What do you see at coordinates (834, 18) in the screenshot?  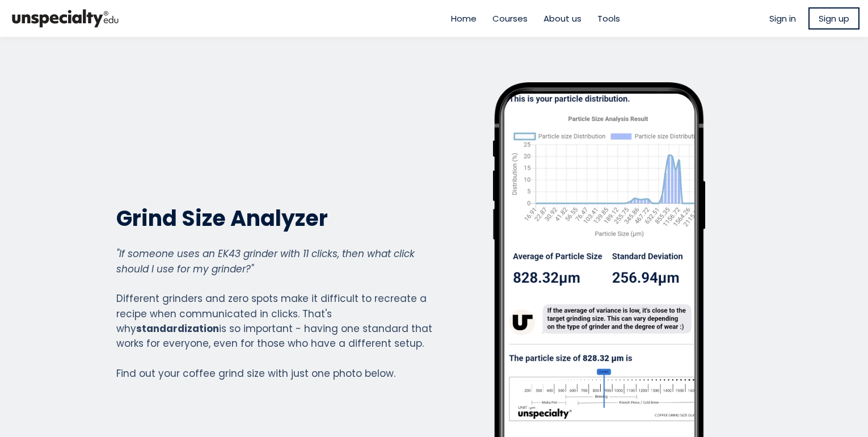 I see `span: Sign up` at bounding box center [834, 18].